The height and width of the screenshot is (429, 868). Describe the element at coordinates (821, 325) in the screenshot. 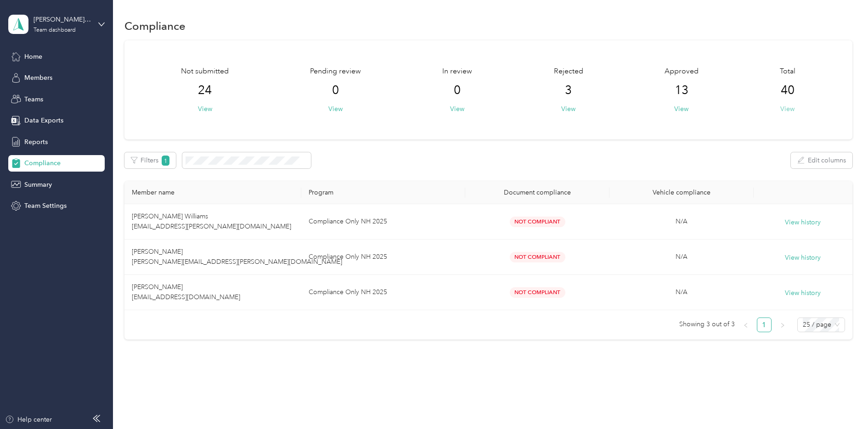

I see `span: 25 / page` at that location.